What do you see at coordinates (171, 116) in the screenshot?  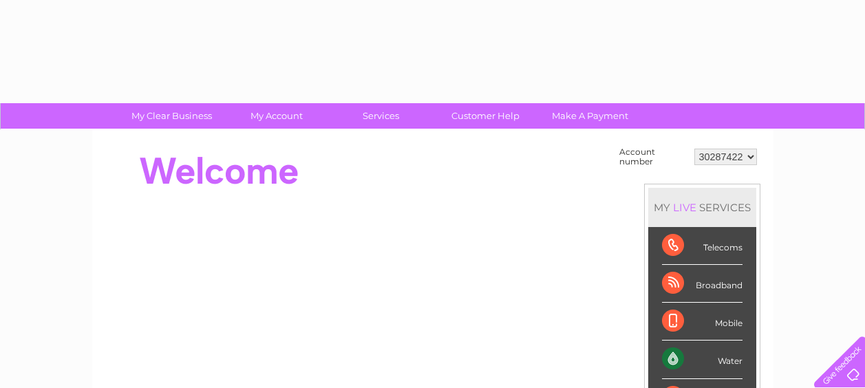 I see `a: My Clear Business` at bounding box center [171, 116].